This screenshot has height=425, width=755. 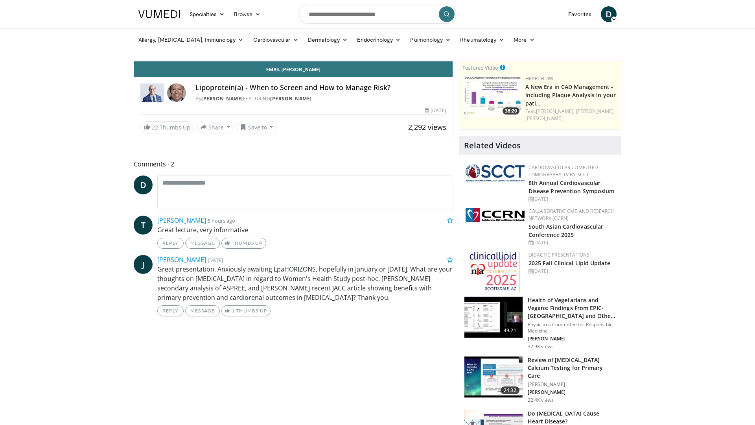 I want to click on p: 22.4K views, so click(x=541, y=400).